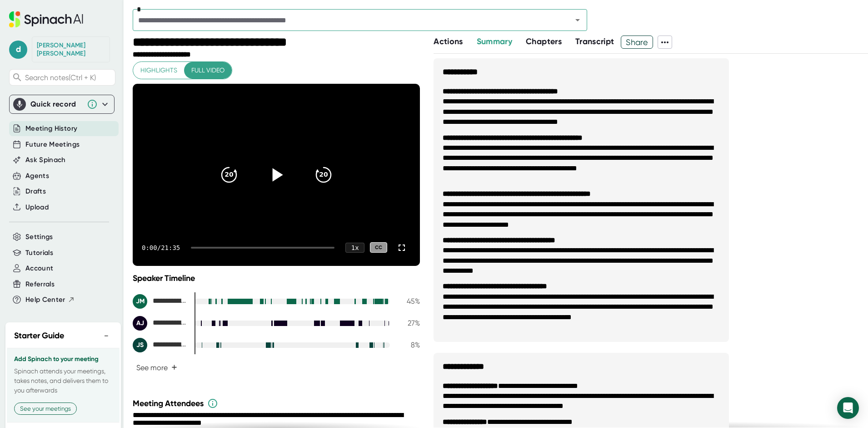  I want to click on span: Actions, so click(448, 41).